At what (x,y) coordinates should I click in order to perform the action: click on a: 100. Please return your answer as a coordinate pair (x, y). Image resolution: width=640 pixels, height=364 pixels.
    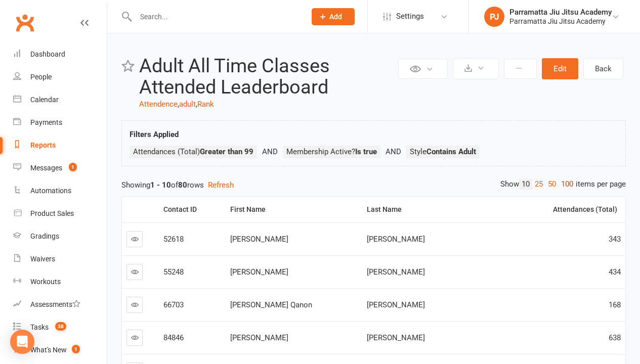
    Looking at the image, I should click on (567, 184).